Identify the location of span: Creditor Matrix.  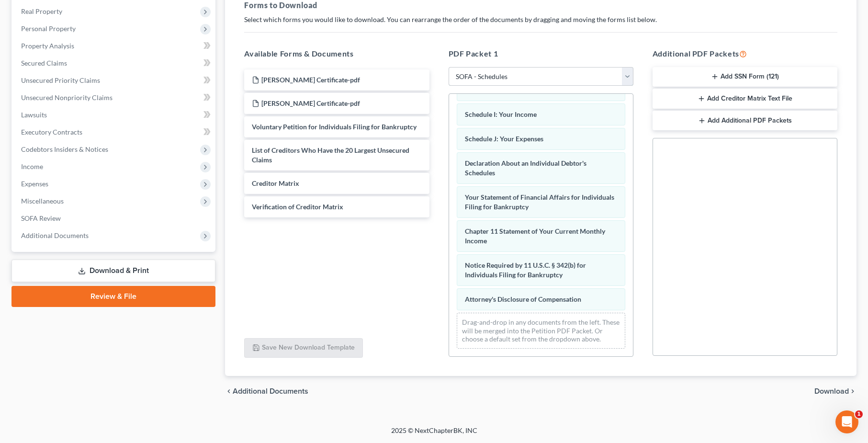
(276, 183).